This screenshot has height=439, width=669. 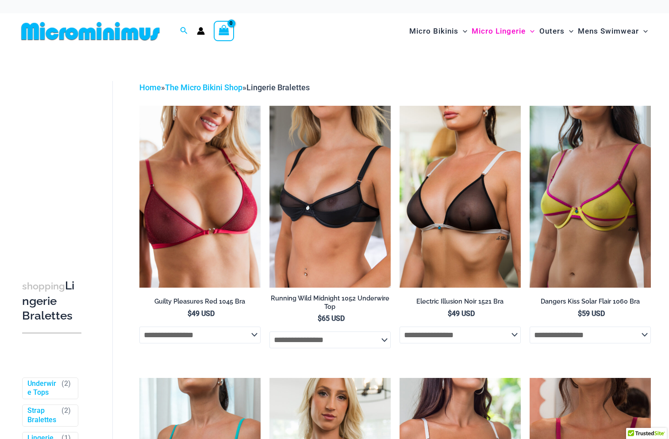 I want to click on a: Electric Illusion Noir 1521 Bra, so click(x=460, y=303).